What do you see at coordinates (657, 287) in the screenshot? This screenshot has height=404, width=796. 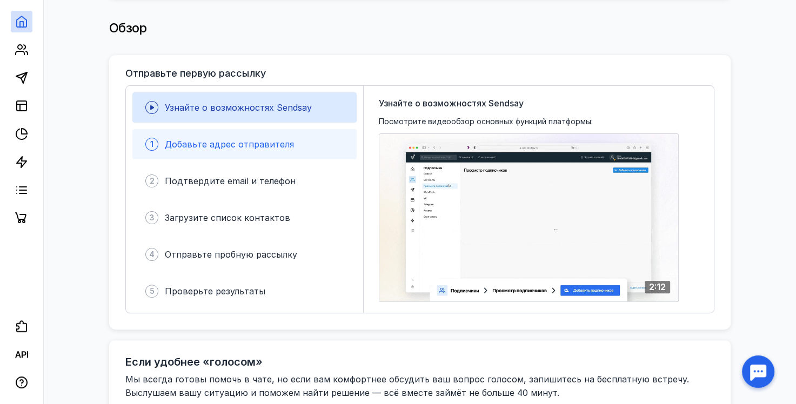 I see `div: 2:12` at bounding box center [657, 287].